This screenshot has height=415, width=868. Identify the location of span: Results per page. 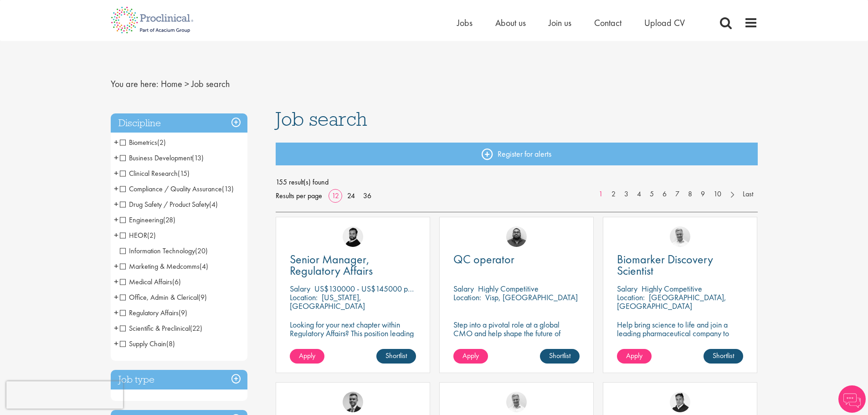
(299, 196).